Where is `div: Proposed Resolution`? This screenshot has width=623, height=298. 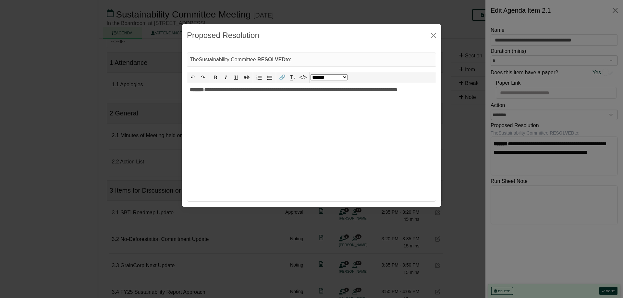
div: Proposed Resolution is located at coordinates (223, 35).